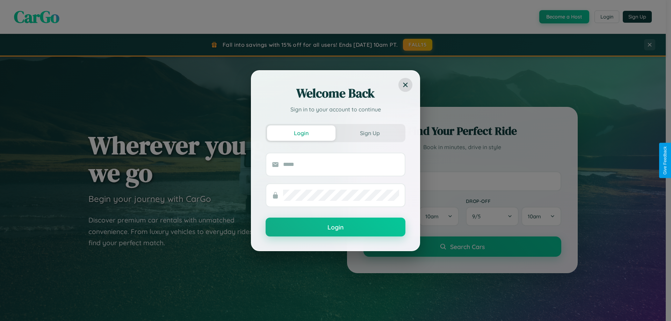 The image size is (671, 321). Describe the element at coordinates (335, 109) in the screenshot. I see `p: Sign in to your account to continue` at that location.